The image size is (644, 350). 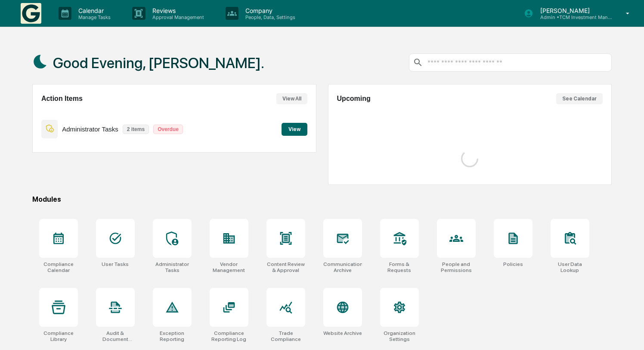 What do you see at coordinates (115, 264) in the screenshot?
I see `div: User Tasks` at bounding box center [115, 264].